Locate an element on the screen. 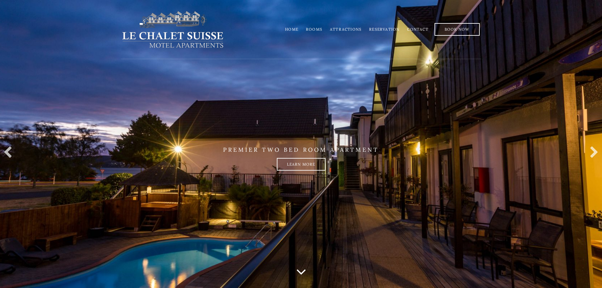  img: lechaletsuisse is located at coordinates (172, 29).